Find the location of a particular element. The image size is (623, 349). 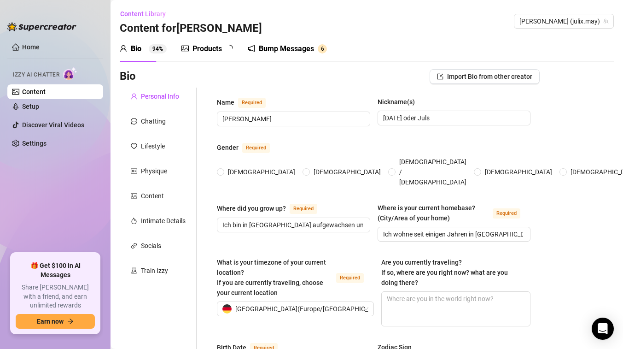

input: Where is your current homebase? (City/Area of your home) is located at coordinates (453, 234).